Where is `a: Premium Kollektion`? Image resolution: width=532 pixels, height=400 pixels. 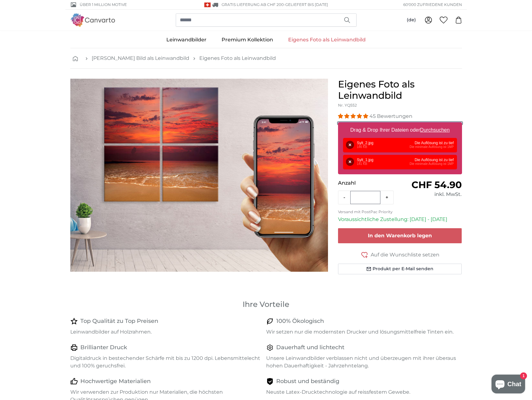 a: Premium Kollektion is located at coordinates (247, 40).